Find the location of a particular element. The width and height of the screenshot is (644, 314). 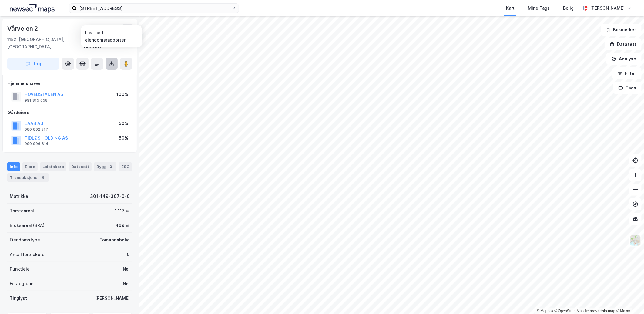

div: Bolig is located at coordinates (568, 8).